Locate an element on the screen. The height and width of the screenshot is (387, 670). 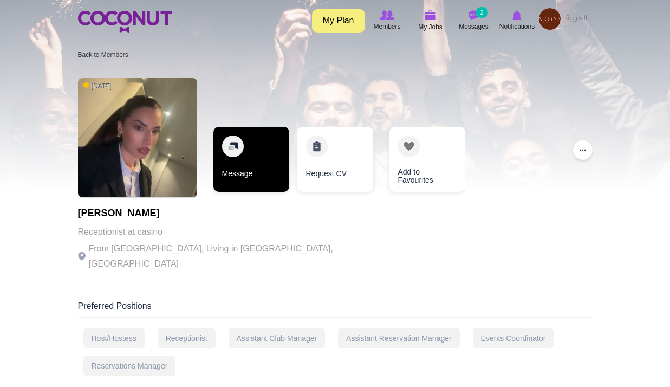
a: Message is located at coordinates (251, 159).